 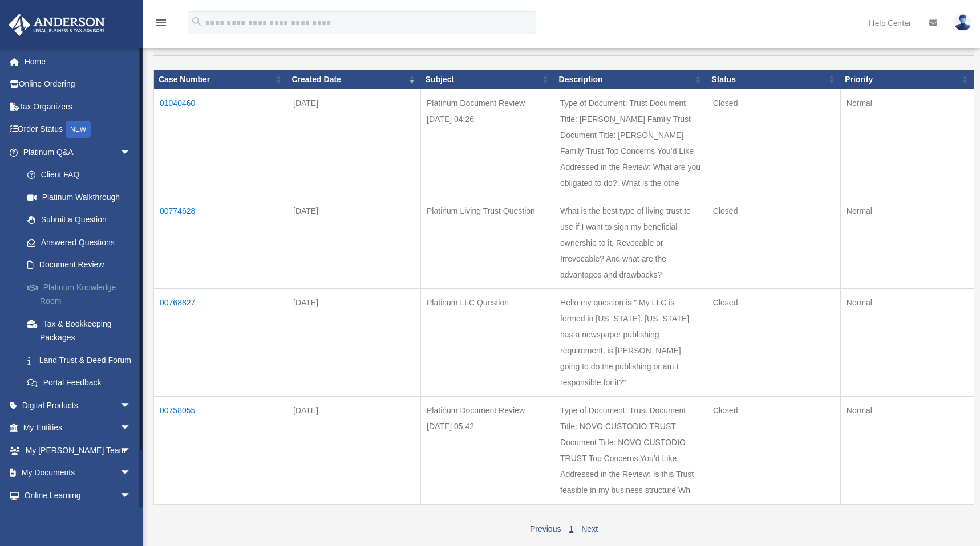 I want to click on img: Anderson Advisors Platinum Portal, so click(x=56, y=25).